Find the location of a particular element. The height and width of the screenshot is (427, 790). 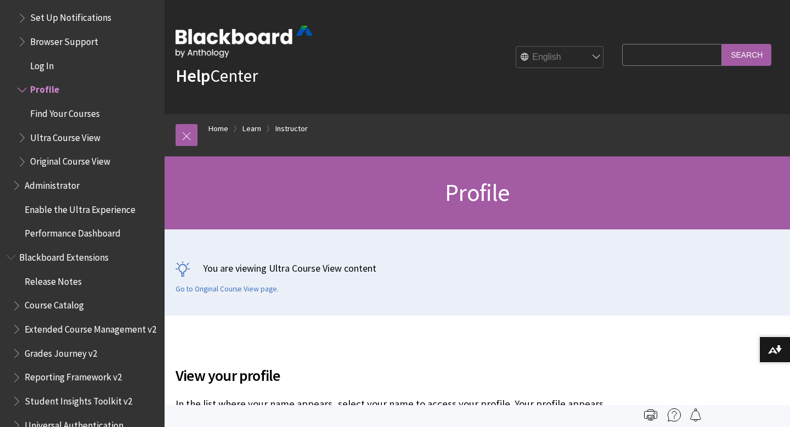

span: Performance Dashboard is located at coordinates (72, 232).